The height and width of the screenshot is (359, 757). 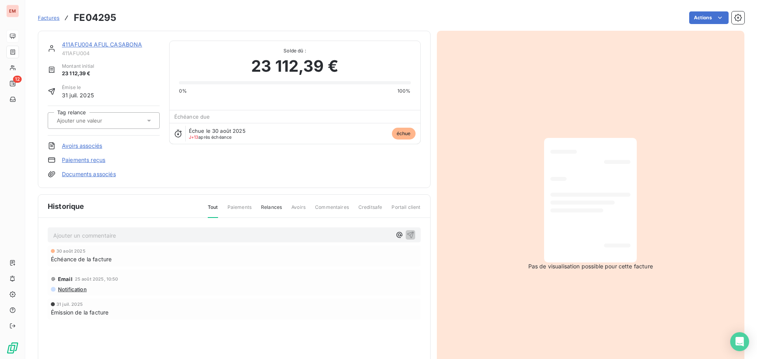 I want to click on span: Notification, so click(x=72, y=290).